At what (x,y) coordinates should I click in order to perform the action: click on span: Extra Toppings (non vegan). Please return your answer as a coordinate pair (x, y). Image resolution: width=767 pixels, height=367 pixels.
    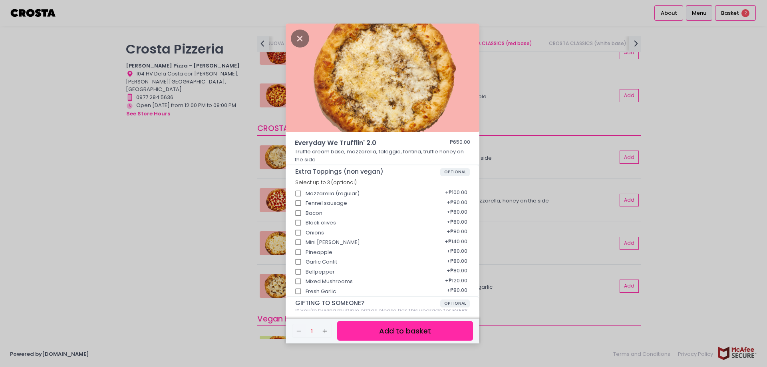
    Looking at the image, I should click on (368, 172).